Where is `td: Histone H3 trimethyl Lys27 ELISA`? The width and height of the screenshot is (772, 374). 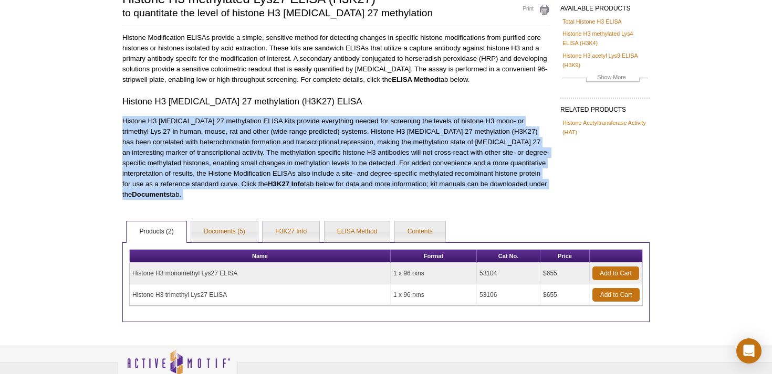
td: Histone H3 trimethyl Lys27 ELISA is located at coordinates (260, 295).